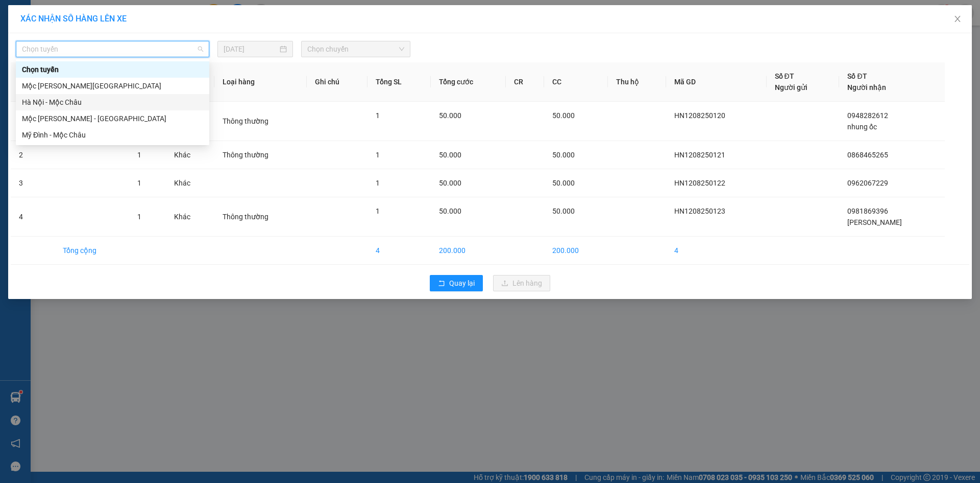  What do you see at coordinates (957, 19) in the screenshot?
I see `button: Close` at bounding box center [957, 19].